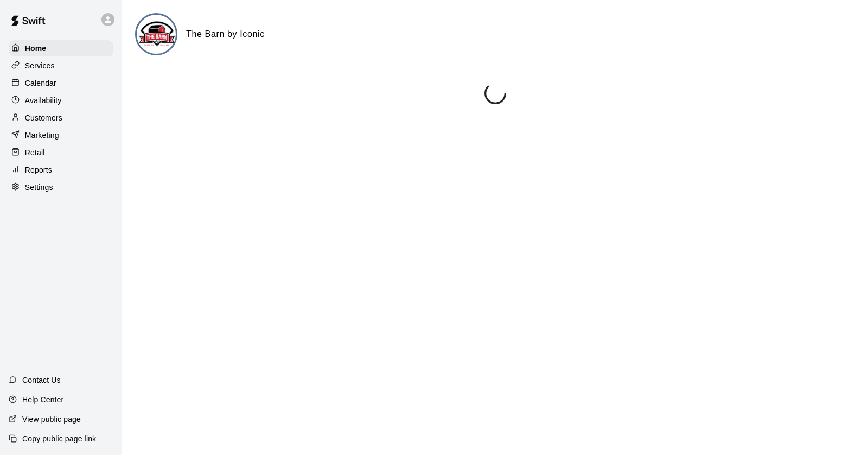 The height and width of the screenshot is (455, 868). Describe the element at coordinates (61, 101) in the screenshot. I see `div: Availability` at that location.